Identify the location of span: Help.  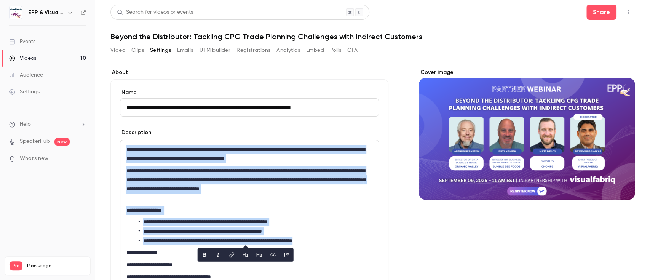
(25, 124).